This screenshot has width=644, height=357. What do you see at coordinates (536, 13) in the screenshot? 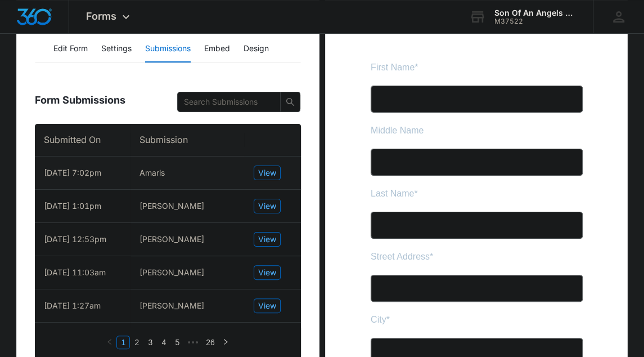
I see `div: account name` at bounding box center [536, 13].